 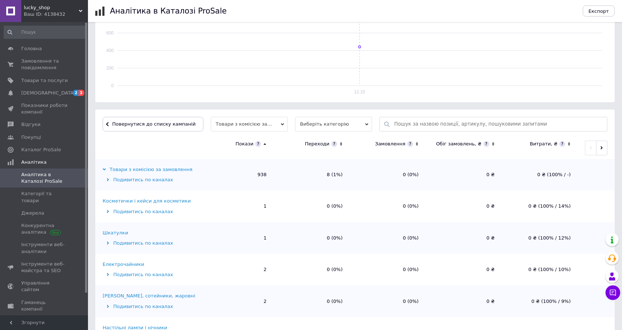 I want to click on span: Гаманець компанії, so click(x=44, y=306).